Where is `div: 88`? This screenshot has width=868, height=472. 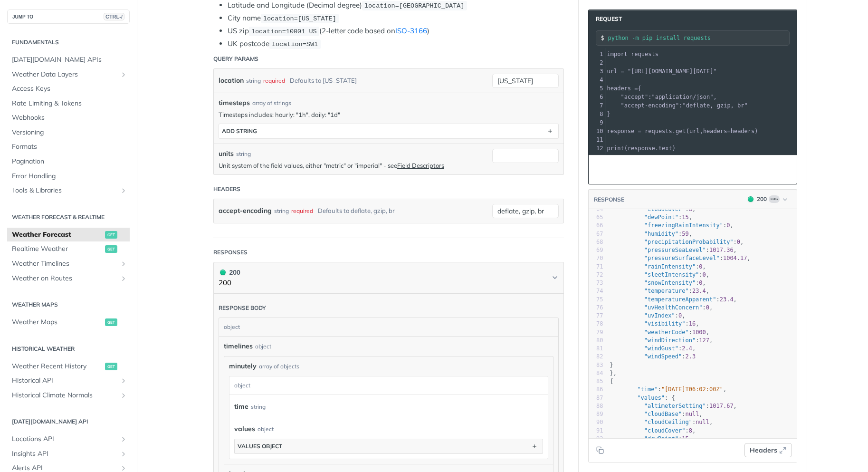 div: 88 is located at coordinates (596, 406).